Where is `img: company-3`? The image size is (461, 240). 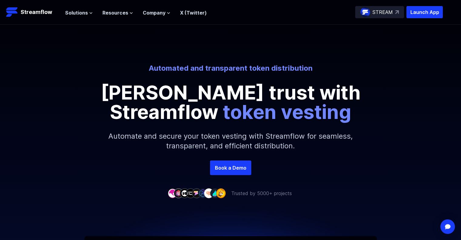 img: company-3 is located at coordinates (184, 193).